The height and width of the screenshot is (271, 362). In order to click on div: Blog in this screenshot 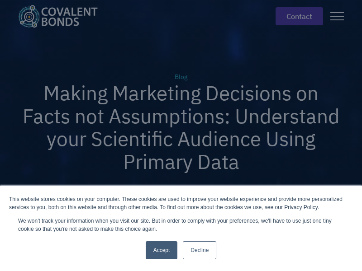, I will do `click(181, 77)`.